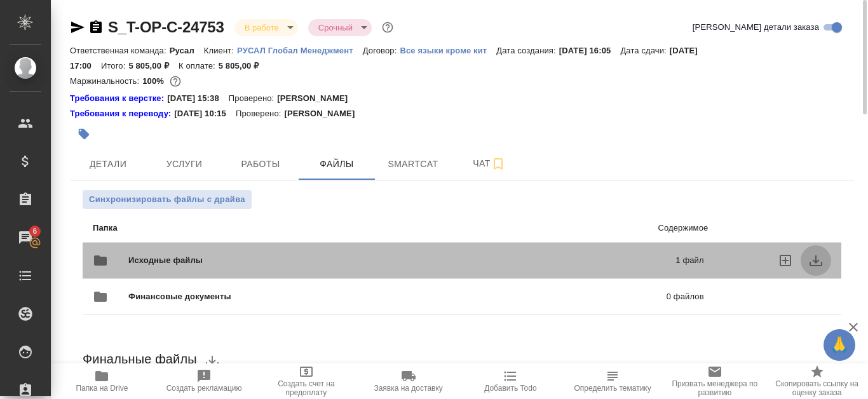 The image size is (868, 399). Describe the element at coordinates (102, 389) in the screenshot. I see `span: Папка на Drive` at that location.